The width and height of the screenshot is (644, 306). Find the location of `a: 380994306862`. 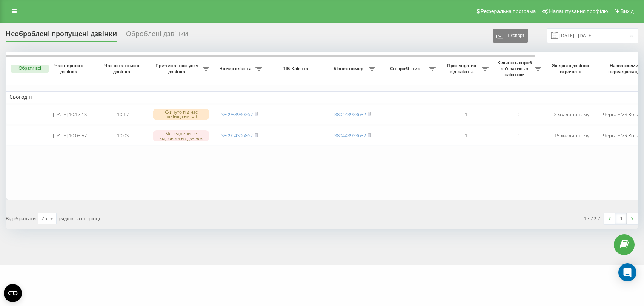

a: 380994306862 is located at coordinates (237, 135).